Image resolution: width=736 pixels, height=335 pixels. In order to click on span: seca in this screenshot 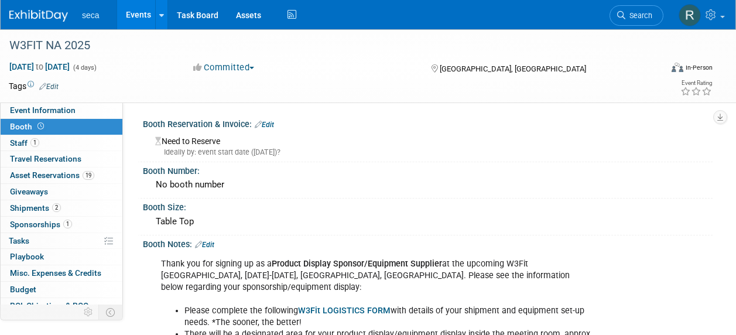, I will do `click(91, 15)`.